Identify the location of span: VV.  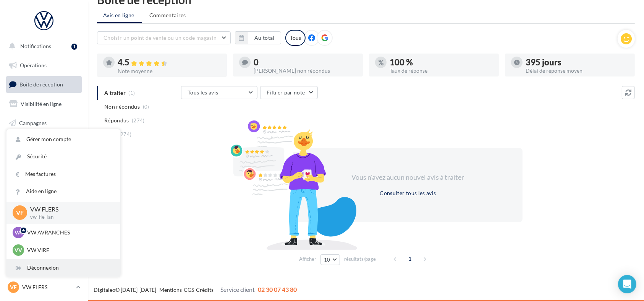
(18, 250).